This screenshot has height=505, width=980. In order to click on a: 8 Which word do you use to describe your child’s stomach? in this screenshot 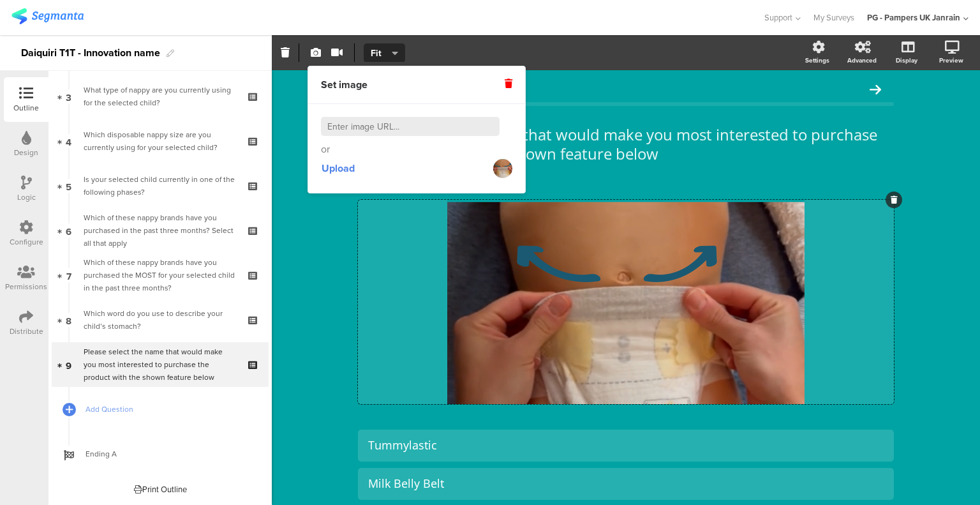, I will do `click(160, 320)`.